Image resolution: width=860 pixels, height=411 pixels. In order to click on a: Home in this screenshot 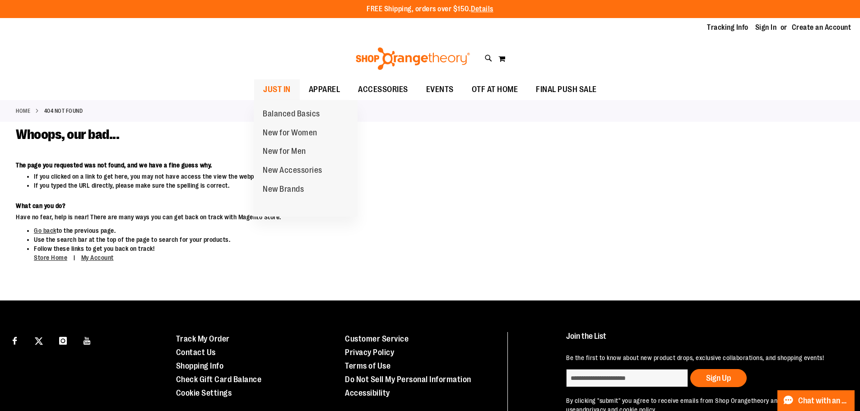, I will do `click(23, 111)`.